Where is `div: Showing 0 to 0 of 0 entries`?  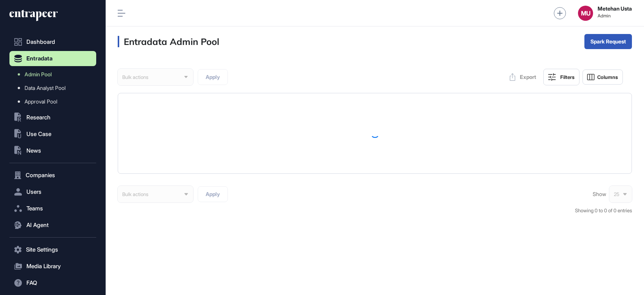 div: Showing 0 to 0 of 0 entries is located at coordinates (603, 211).